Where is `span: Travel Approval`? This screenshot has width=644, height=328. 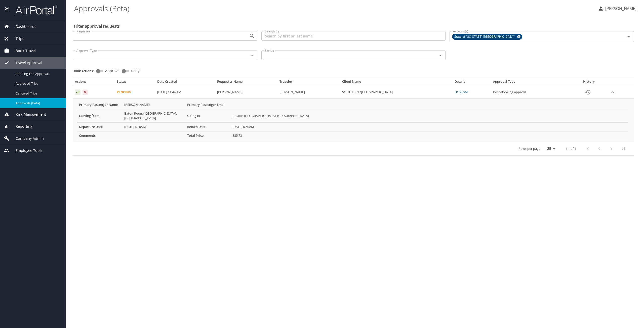
span: Travel Approval is located at coordinates (26, 63).